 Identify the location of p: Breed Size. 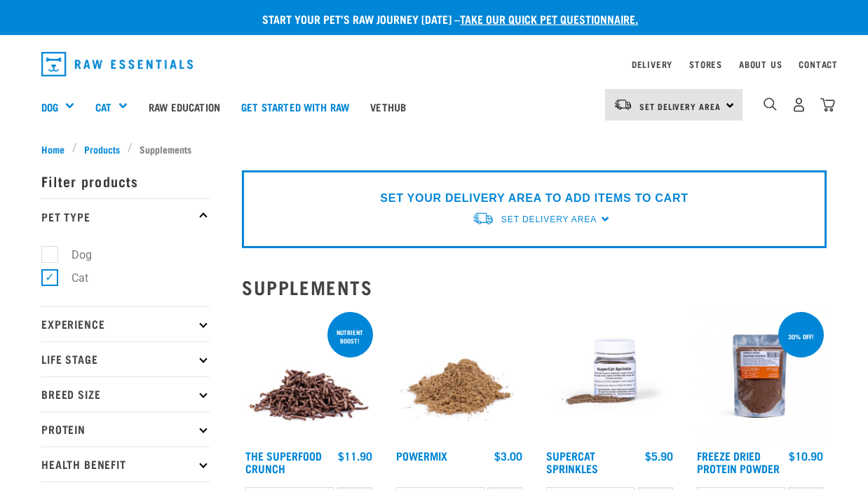
(126, 394).